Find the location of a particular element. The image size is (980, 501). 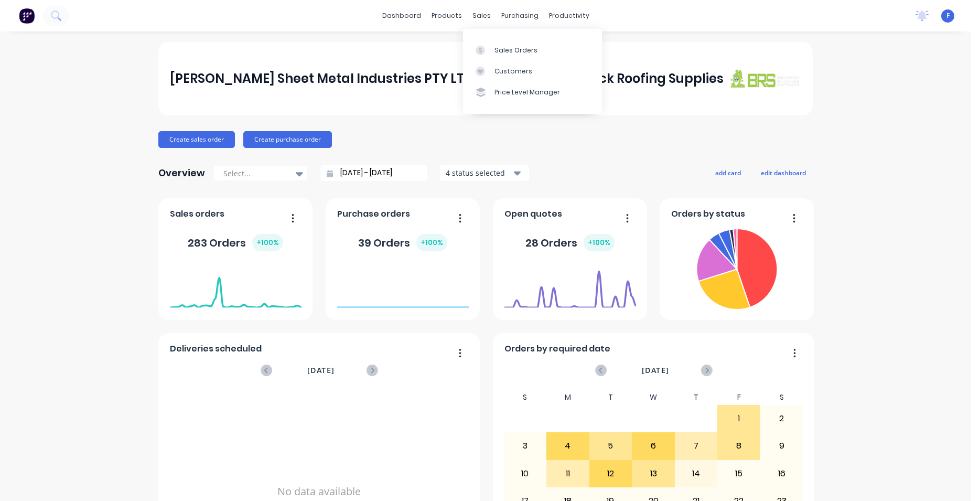

div: 13 is located at coordinates (653, 473).